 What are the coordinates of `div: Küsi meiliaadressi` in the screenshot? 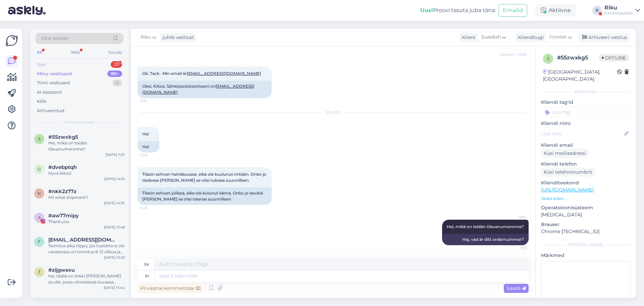 It's located at (565, 153).